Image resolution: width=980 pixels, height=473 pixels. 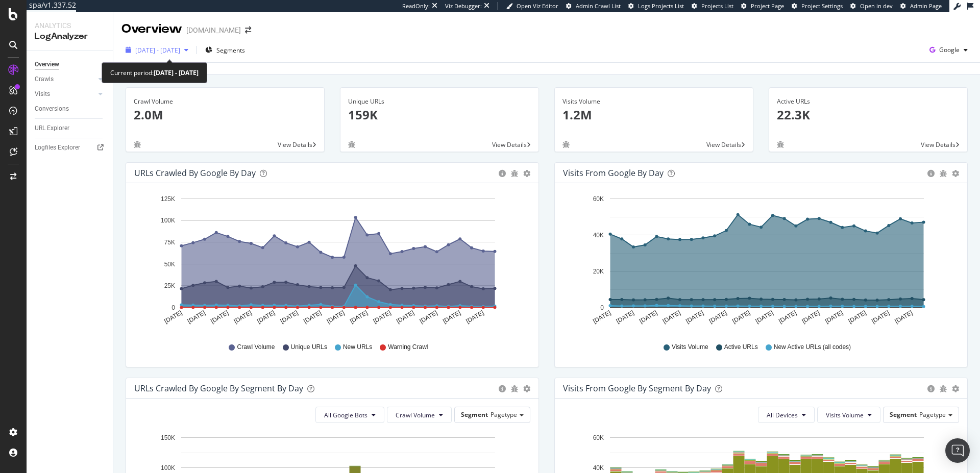 I want to click on p: 22.3K, so click(x=868, y=115).